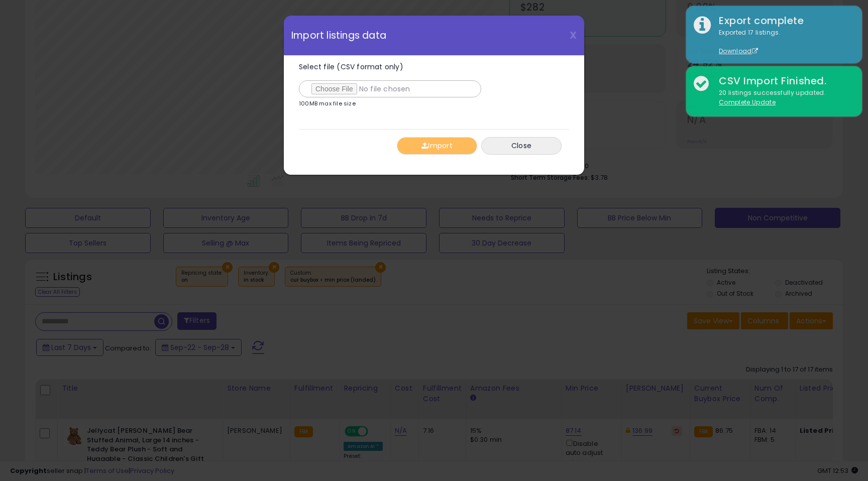  Describe the element at coordinates (747, 102) in the screenshot. I see `u: Complete Update` at that location.